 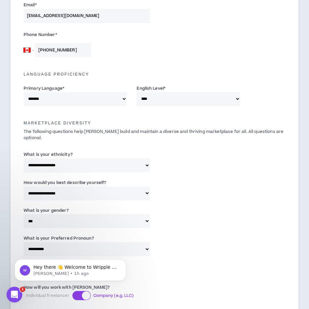 What do you see at coordinates (59, 239) in the screenshot?
I see `label: What is your Preferred Pronoun?` at bounding box center [59, 239].